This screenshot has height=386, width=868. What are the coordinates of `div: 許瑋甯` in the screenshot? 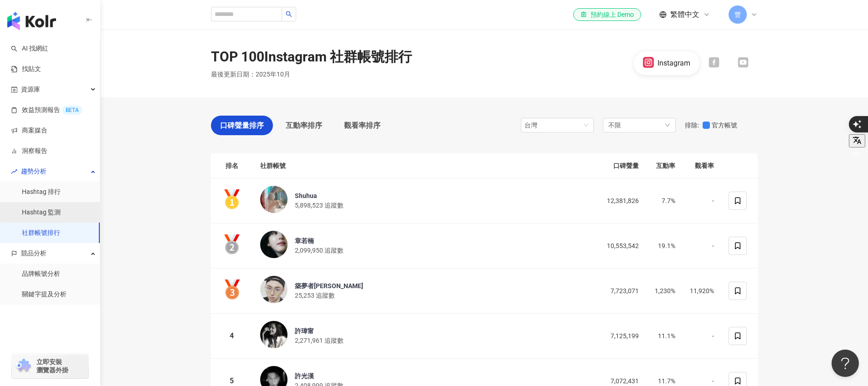 It's located at (319, 331).